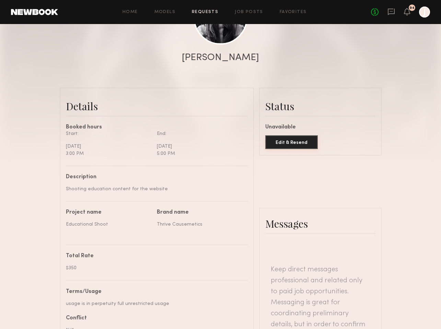 The image size is (441, 329). I want to click on button: Edit & Resend, so click(292, 142).